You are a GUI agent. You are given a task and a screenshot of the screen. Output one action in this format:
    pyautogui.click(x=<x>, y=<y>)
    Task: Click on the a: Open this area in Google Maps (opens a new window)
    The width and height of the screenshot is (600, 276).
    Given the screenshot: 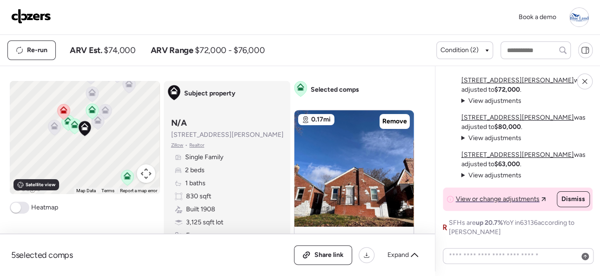 What is the action you would take?
    pyautogui.click(x=27, y=188)
    